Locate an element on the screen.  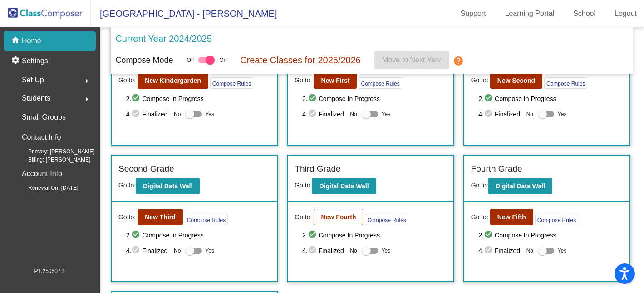
span: On is located at coordinates (223, 60).